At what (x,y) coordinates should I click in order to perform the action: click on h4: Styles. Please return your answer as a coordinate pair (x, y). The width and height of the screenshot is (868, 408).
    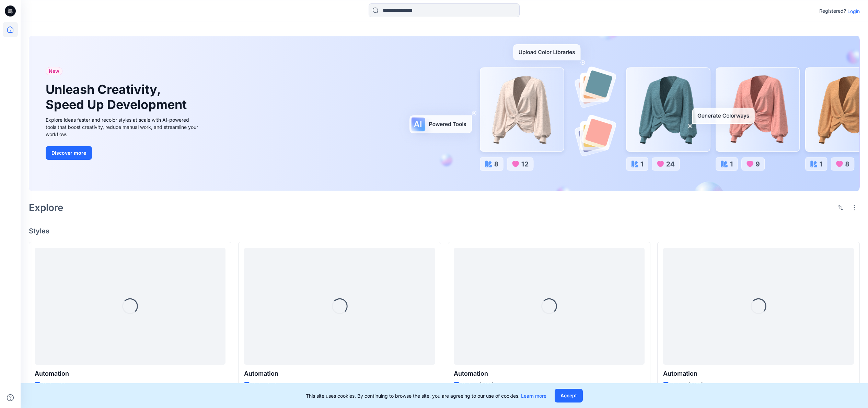
    Looking at the image, I should click on (444, 231).